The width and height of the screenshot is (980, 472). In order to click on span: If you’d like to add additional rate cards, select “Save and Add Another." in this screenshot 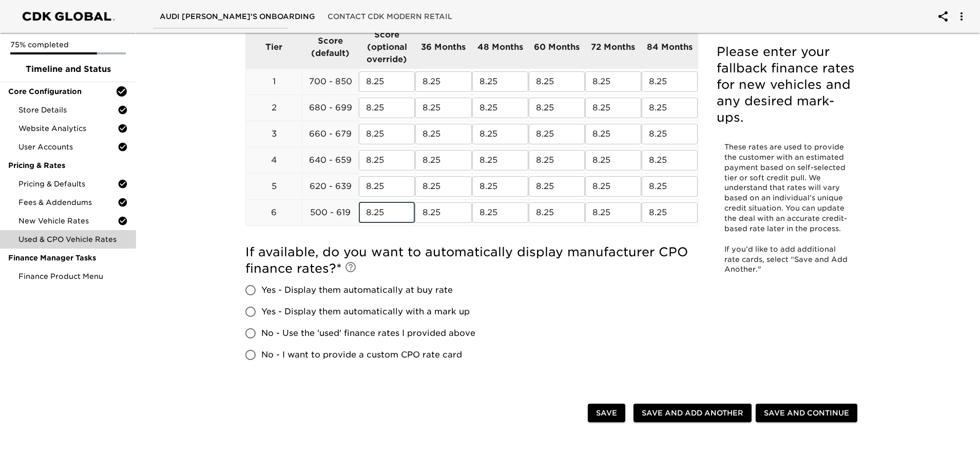, I will do `click(786, 259)`.